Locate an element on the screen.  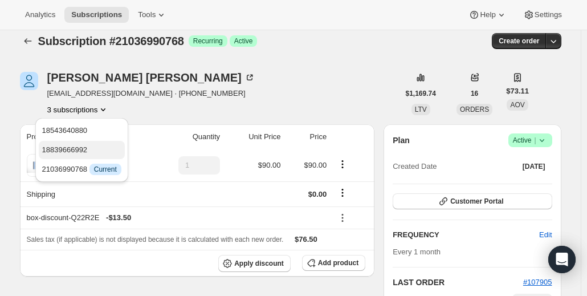
button: Apply discount is located at coordinates (254, 263).